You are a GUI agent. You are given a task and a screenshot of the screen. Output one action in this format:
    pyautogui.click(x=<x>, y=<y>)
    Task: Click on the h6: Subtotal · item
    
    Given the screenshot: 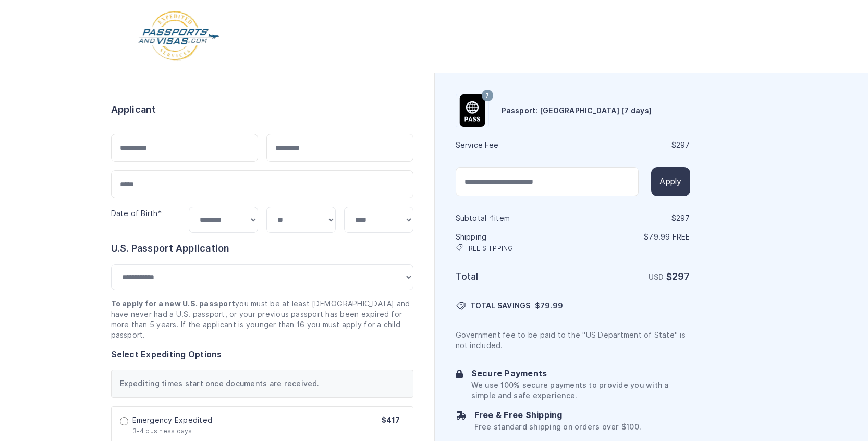 What is the action you would take?
    pyautogui.click(x=514, y=218)
    